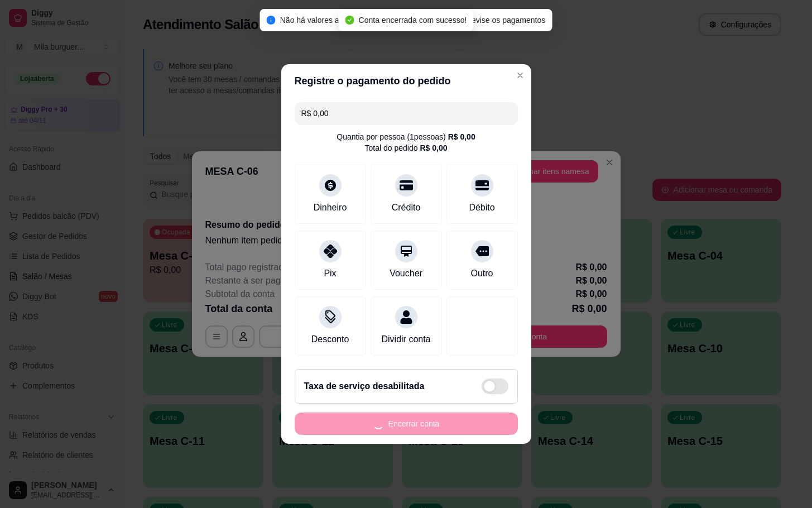  Describe the element at coordinates (406, 148) in the screenshot. I see `div: Total do pedido` at that location.